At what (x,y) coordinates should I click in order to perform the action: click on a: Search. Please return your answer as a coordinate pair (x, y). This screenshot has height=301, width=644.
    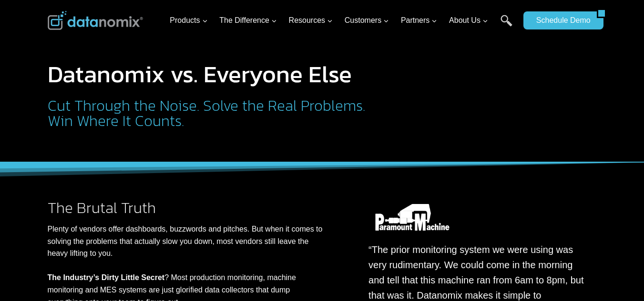
    Looking at the image, I should click on (506, 25).